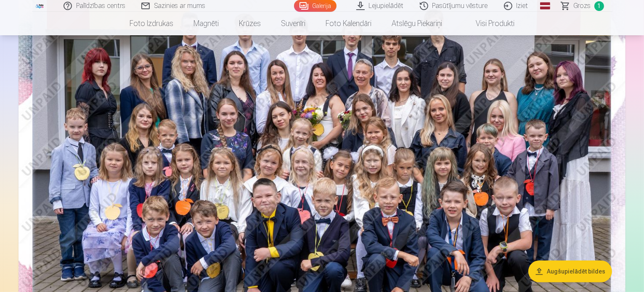  I want to click on a: Magnēti, so click(206, 24).